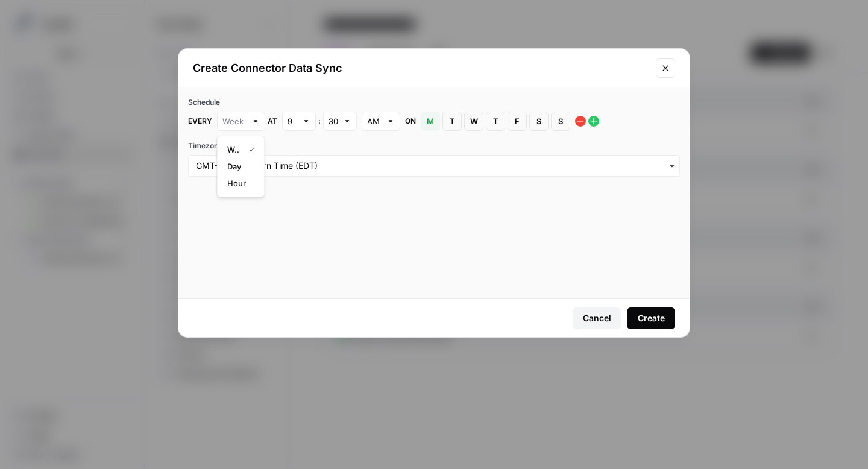 The width and height of the screenshot is (868, 469). I want to click on span: M, so click(430, 121).